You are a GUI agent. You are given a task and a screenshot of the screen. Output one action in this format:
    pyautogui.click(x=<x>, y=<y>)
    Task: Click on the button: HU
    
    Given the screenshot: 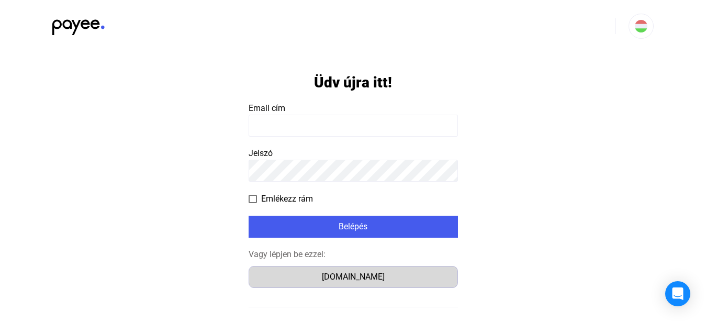 What is the action you would take?
    pyautogui.click(x=641, y=26)
    